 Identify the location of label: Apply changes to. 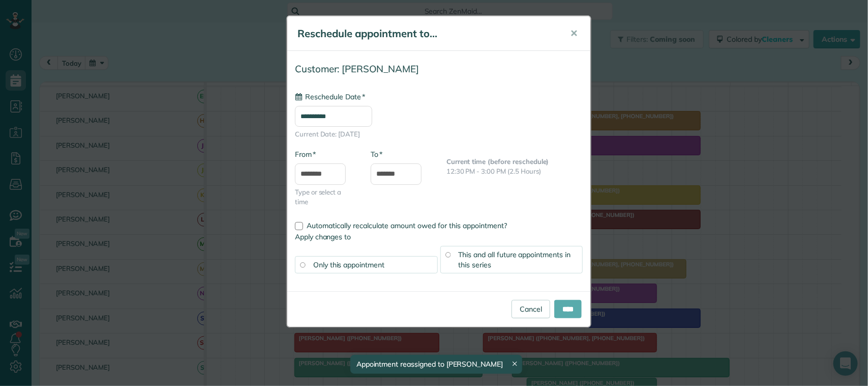
(438, 237).